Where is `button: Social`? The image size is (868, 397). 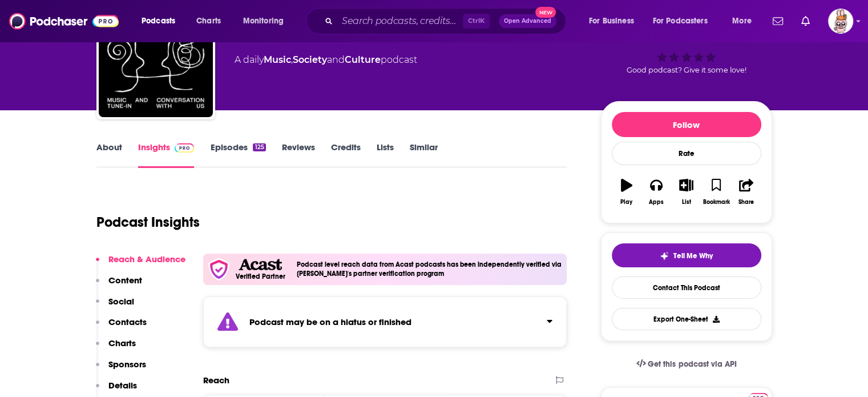 button: Social is located at coordinates (115, 306).